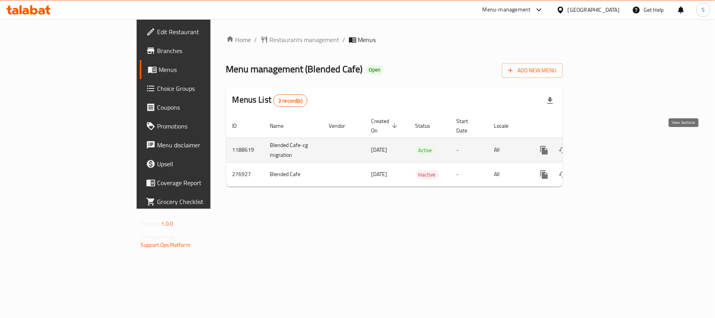  What do you see at coordinates (167, 223) in the screenshot?
I see `span: 1.0.0` at bounding box center [167, 223].